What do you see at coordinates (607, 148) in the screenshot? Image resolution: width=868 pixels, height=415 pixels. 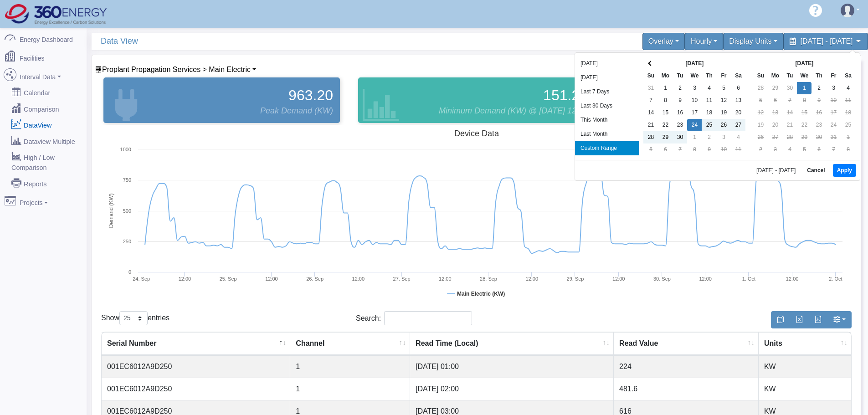 I see `li: Custom Range` at bounding box center [607, 148].